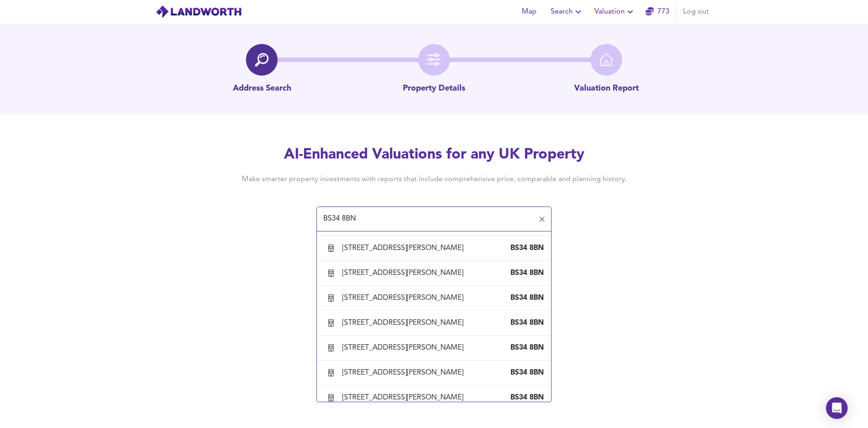  I want to click on img: home-icon, so click(607, 60).